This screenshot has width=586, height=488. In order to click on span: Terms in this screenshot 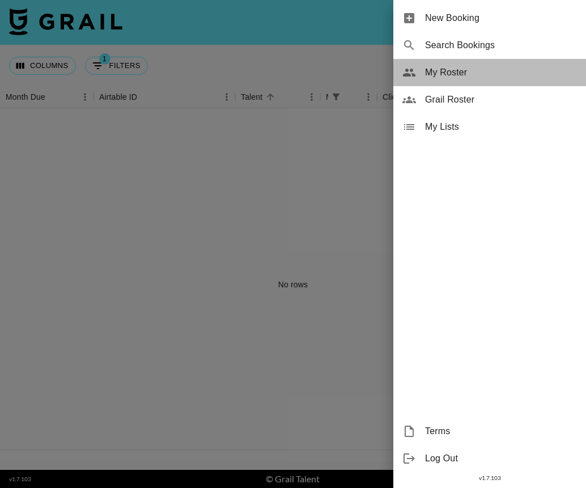, I will do `click(501, 432)`.